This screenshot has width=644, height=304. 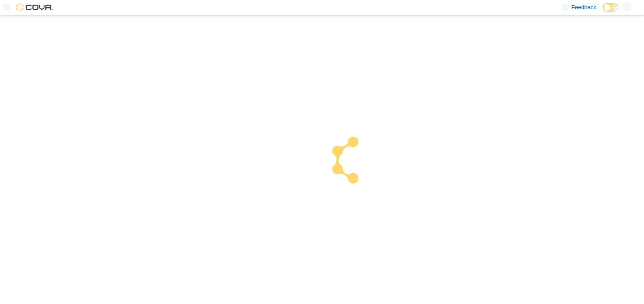 I want to click on span: Feedback, so click(x=584, y=7).